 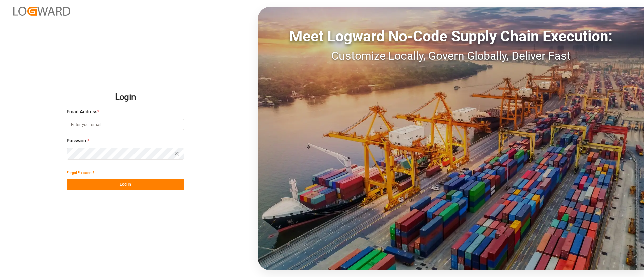 What do you see at coordinates (125, 184) in the screenshot?
I see `button: Log In` at bounding box center [125, 184].